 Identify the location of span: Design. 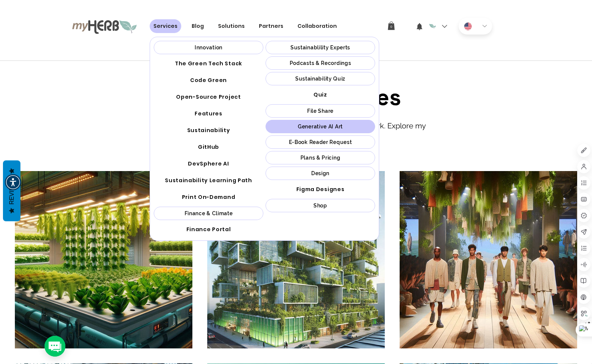
(320, 173).